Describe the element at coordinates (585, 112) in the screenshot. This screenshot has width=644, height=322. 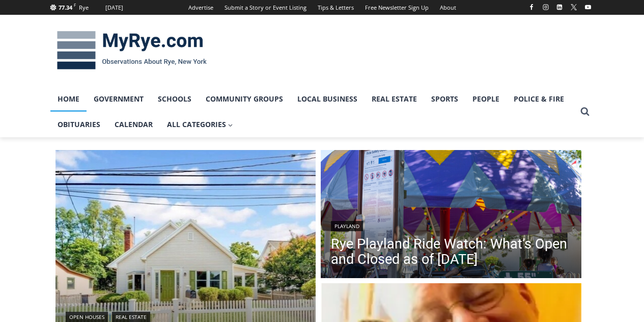
I see `button: View Search Form` at that location.